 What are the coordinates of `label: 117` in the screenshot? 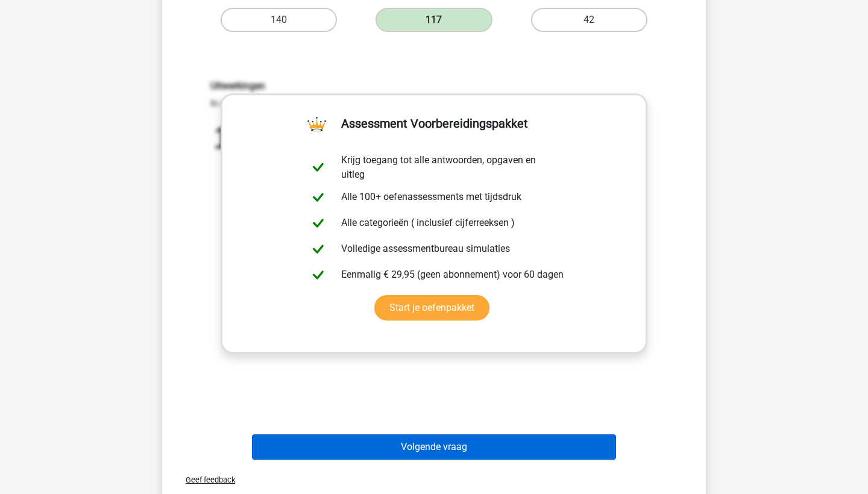 It's located at (433, 20).